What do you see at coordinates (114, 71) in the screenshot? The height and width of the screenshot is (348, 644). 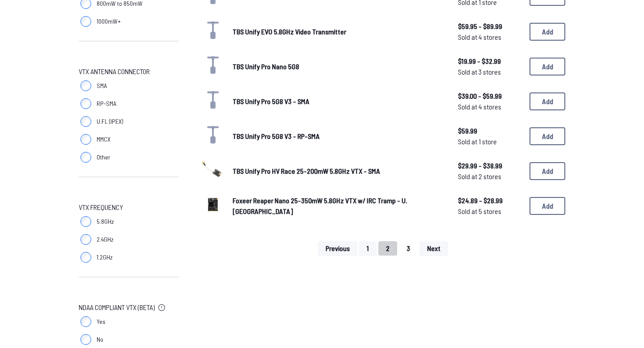 I see `span: VTX Antenna Connector` at bounding box center [114, 71].